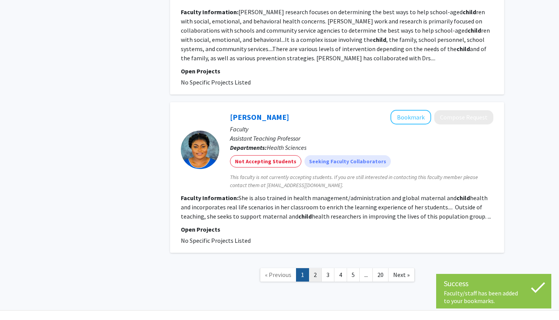 The height and width of the screenshot is (320, 559). I want to click on a: 1, so click(303, 275).